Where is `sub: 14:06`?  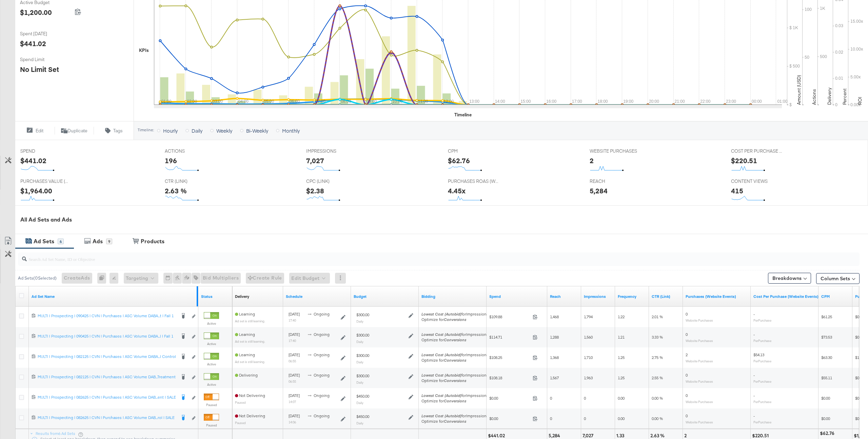 sub: 14:06 is located at coordinates (292, 422).